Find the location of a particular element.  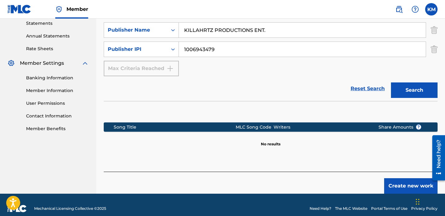

img: logo is located at coordinates (17, 209).